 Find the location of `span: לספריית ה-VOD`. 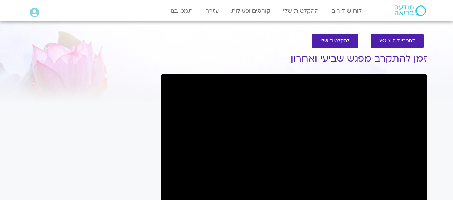

span: לספריית ה-VOD is located at coordinates (397, 41).